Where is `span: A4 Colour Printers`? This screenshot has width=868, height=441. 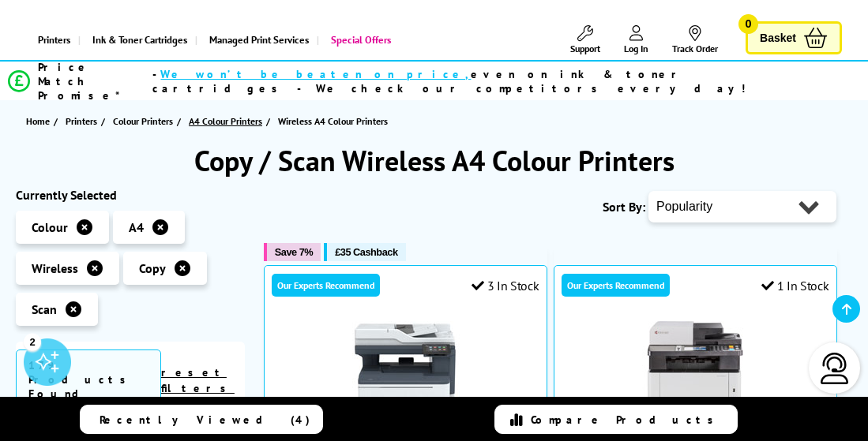
span: A4 Colour Printers is located at coordinates (225, 121).